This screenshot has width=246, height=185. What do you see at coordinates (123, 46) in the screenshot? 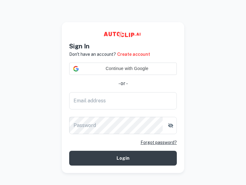
I see `h4: Sign In` at bounding box center [123, 46].